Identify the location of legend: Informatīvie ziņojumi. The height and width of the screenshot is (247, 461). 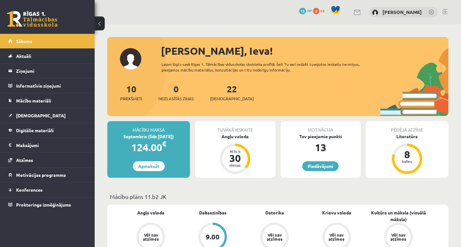
(51, 86).